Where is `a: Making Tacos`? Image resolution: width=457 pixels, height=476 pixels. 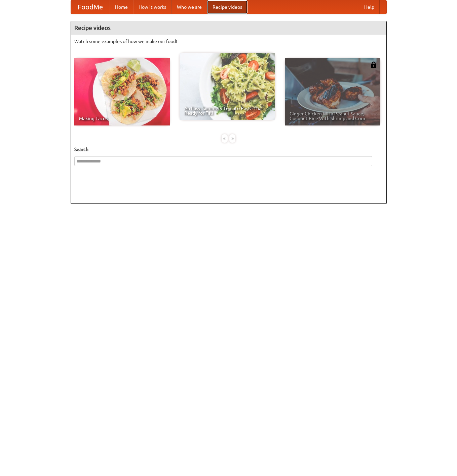
a: Making Tacos is located at coordinates (122, 92).